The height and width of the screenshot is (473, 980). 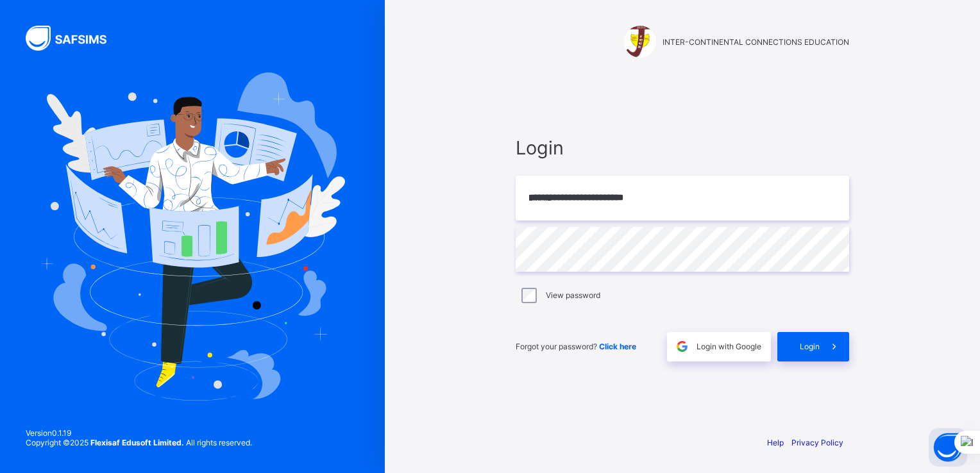 What do you see at coordinates (817, 442) in the screenshot?
I see `a: Privacy Policy` at bounding box center [817, 442].